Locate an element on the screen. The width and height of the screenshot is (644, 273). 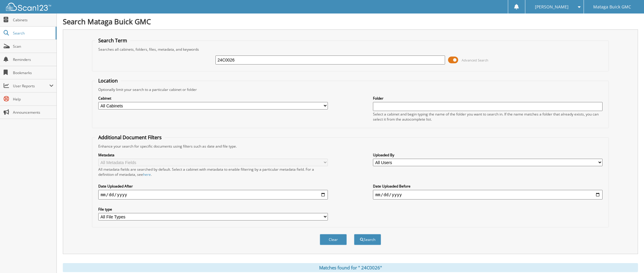
a: here is located at coordinates (147, 174).